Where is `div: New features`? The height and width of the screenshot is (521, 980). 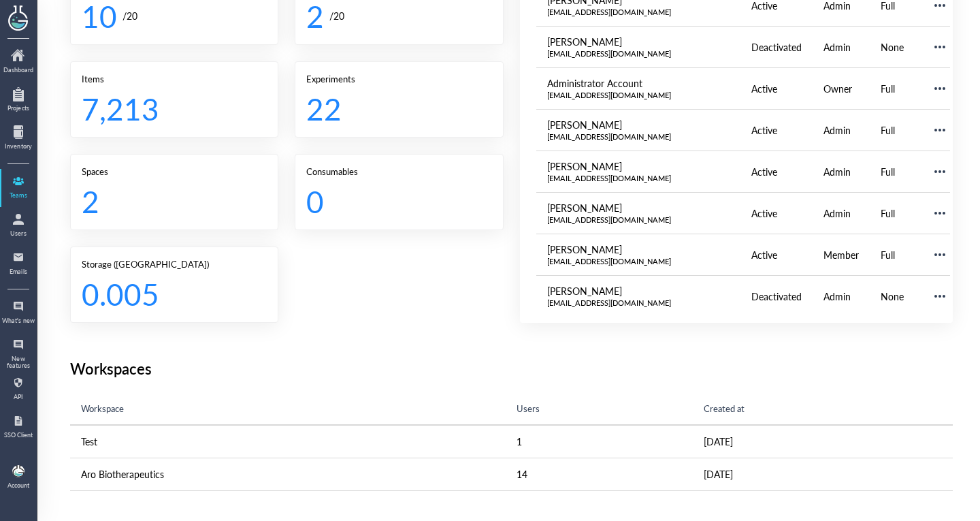
div: New features is located at coordinates (18, 362).